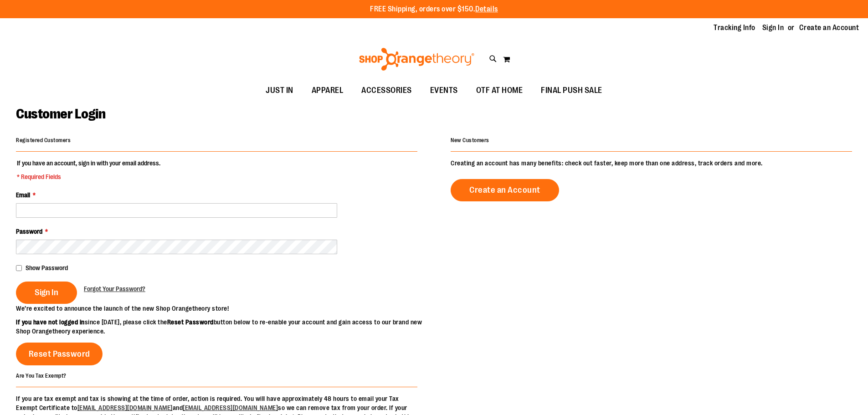 The image size is (868, 415). Describe the element at coordinates (328, 91) in the screenshot. I see `a: APPAREL` at that location.